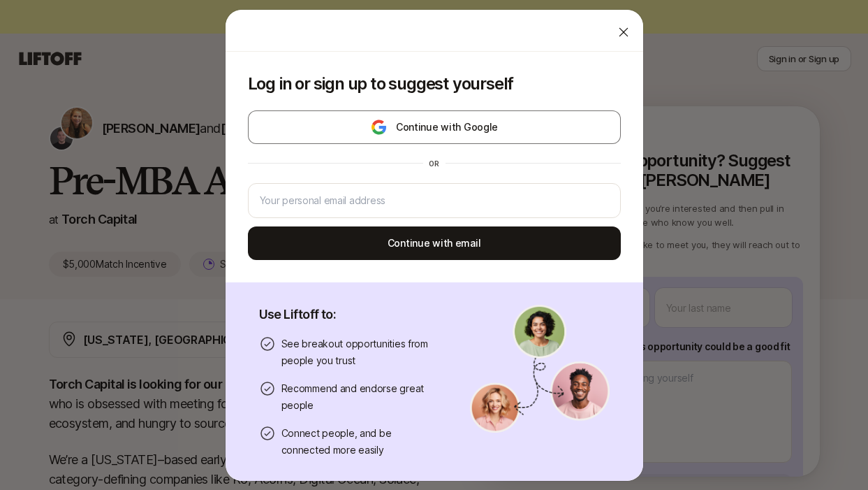 The image size is (868, 490). I want to click on p: See breakout opportunities from people you trust, so click(359, 352).